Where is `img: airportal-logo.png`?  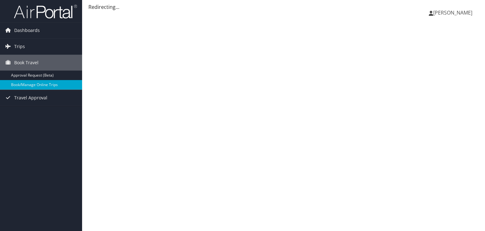 img: airportal-logo.png is located at coordinates (45, 11).